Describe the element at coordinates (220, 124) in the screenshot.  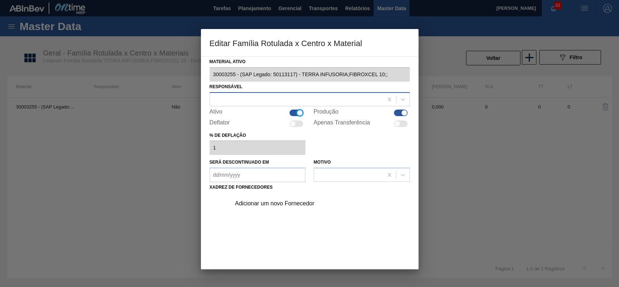
I see `label: Deflator` at that location.